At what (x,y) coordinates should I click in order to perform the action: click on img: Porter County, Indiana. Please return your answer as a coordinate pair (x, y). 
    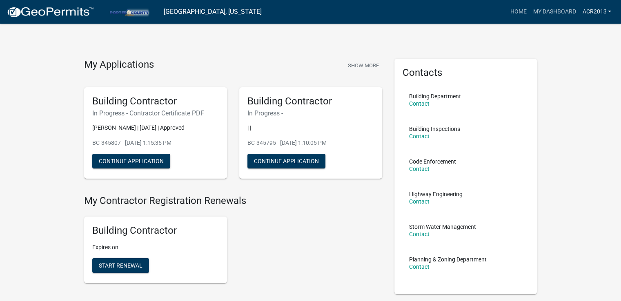
    Looking at the image, I should click on (129, 11).